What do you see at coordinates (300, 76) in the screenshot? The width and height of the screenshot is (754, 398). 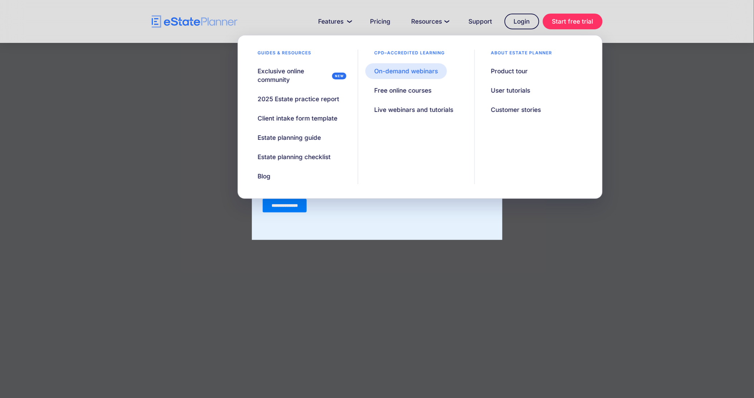 I see `a: Exclusive online community` at bounding box center [300, 76].